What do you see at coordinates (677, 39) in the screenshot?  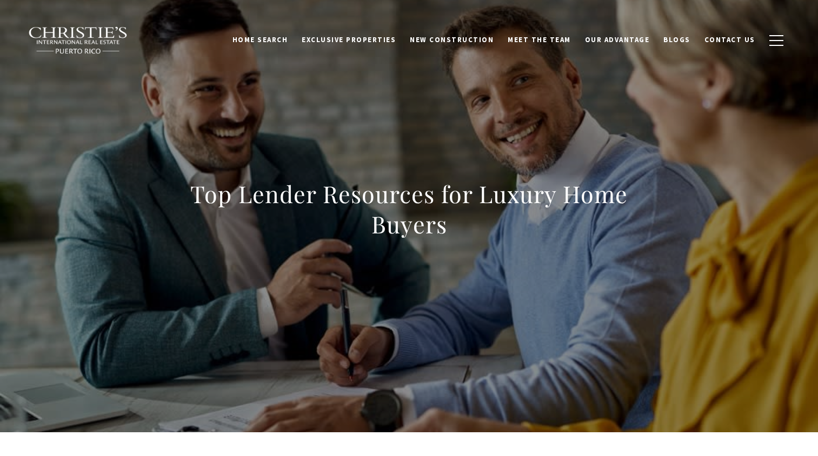 I see `span: Blogs` at bounding box center [677, 39].